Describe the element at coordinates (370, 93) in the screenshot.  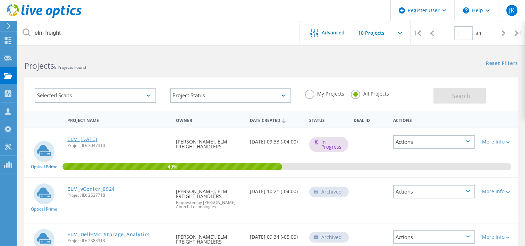
I see `label: All Projects` at that location.